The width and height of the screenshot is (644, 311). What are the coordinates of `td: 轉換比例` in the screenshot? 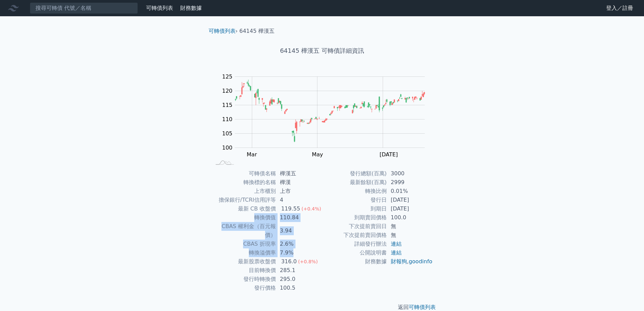 It's located at (354, 191).